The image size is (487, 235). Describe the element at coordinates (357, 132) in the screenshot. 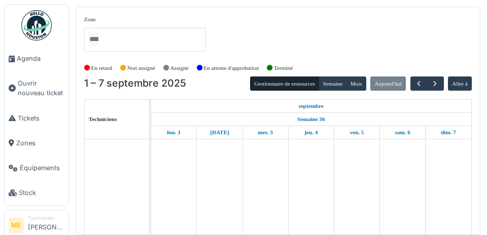

I see `a: 5 septembre 2025` at that location.